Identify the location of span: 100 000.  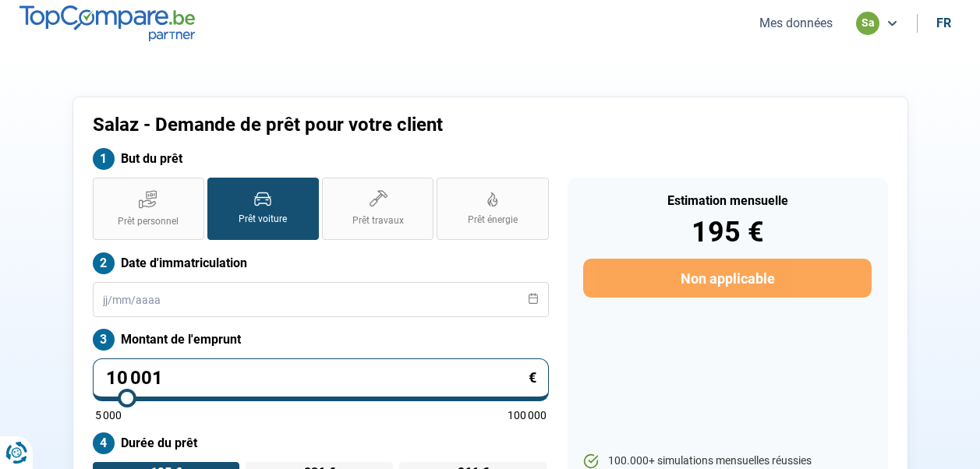
(528, 415).